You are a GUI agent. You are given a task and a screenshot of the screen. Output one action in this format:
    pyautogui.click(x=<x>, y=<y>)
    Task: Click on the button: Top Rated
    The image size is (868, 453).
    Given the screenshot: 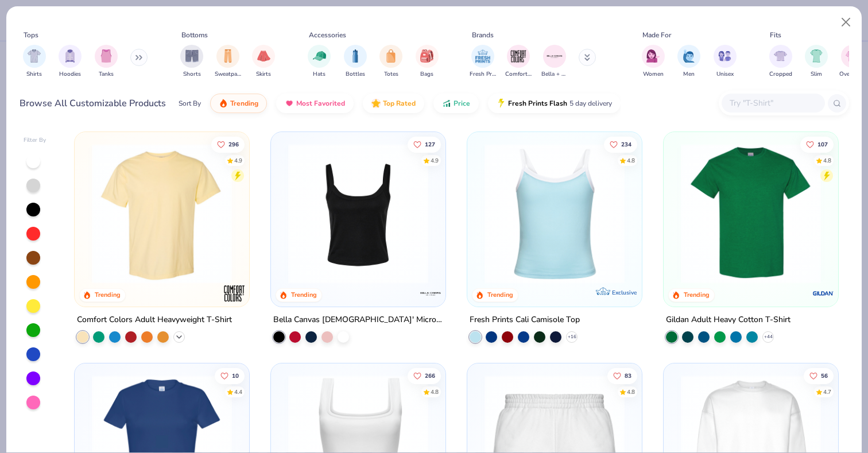 What is the action you would take?
    pyautogui.click(x=393, y=103)
    